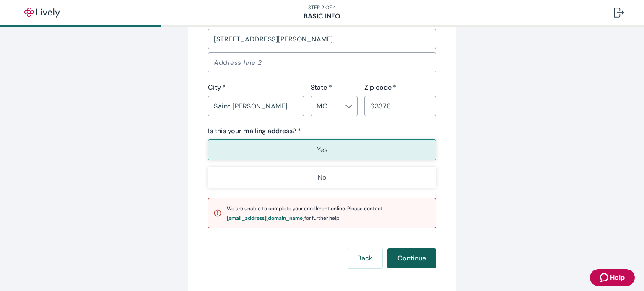 This screenshot has height=291, width=644. What do you see at coordinates (364, 259) in the screenshot?
I see `button: Back` at bounding box center [364, 259].